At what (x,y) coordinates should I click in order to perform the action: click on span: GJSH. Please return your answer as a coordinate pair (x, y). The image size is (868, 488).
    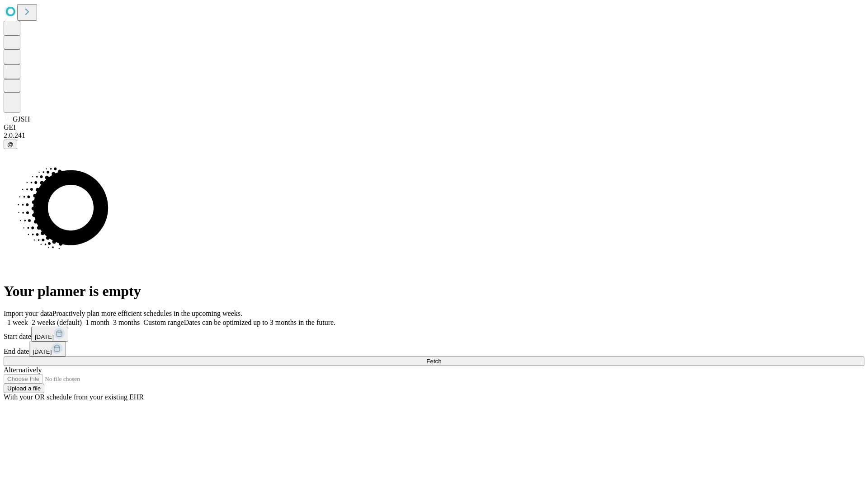
    Looking at the image, I should click on (21, 119).